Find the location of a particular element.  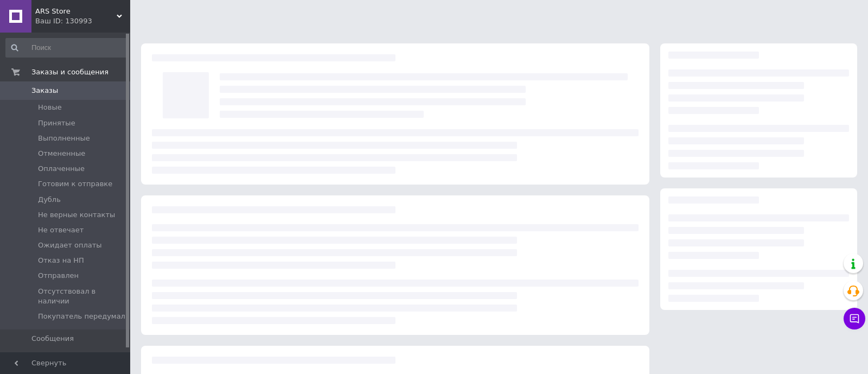

span: Не верные контакты is located at coordinates (77, 215).